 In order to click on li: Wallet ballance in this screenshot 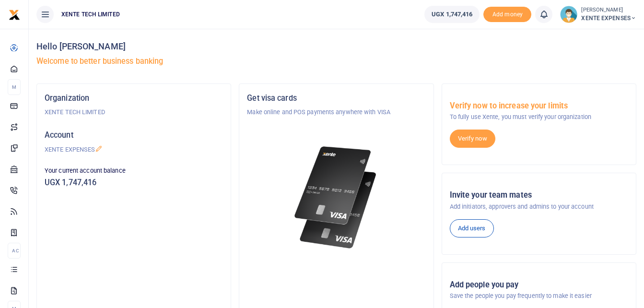, I will do `click(452, 14)`.